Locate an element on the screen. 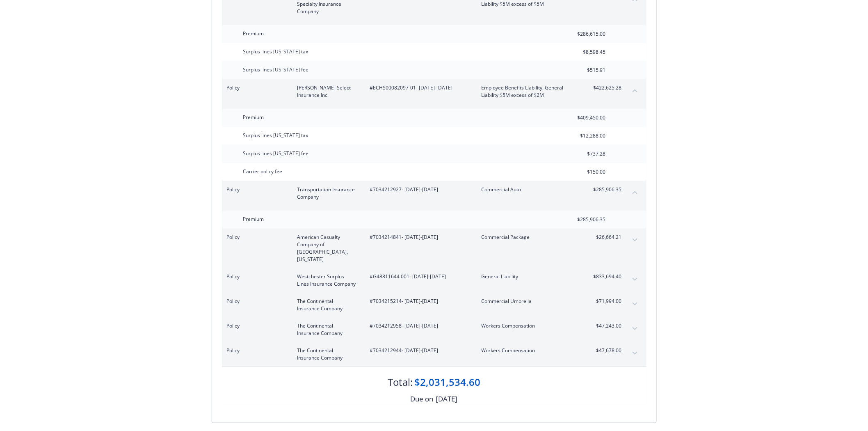  span: Westchester Surplus Lines Insurance Company is located at coordinates (327, 280).